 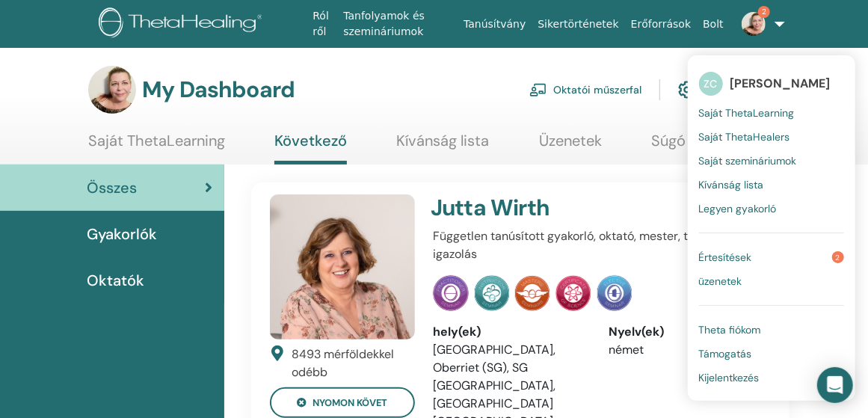 I want to click on span: Kívánság lista, so click(x=732, y=184).